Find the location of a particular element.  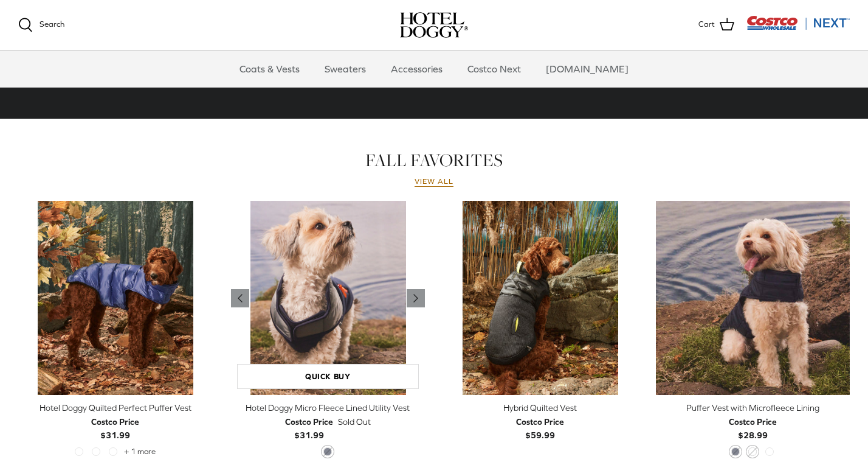

a: Accessories is located at coordinates (416, 68).